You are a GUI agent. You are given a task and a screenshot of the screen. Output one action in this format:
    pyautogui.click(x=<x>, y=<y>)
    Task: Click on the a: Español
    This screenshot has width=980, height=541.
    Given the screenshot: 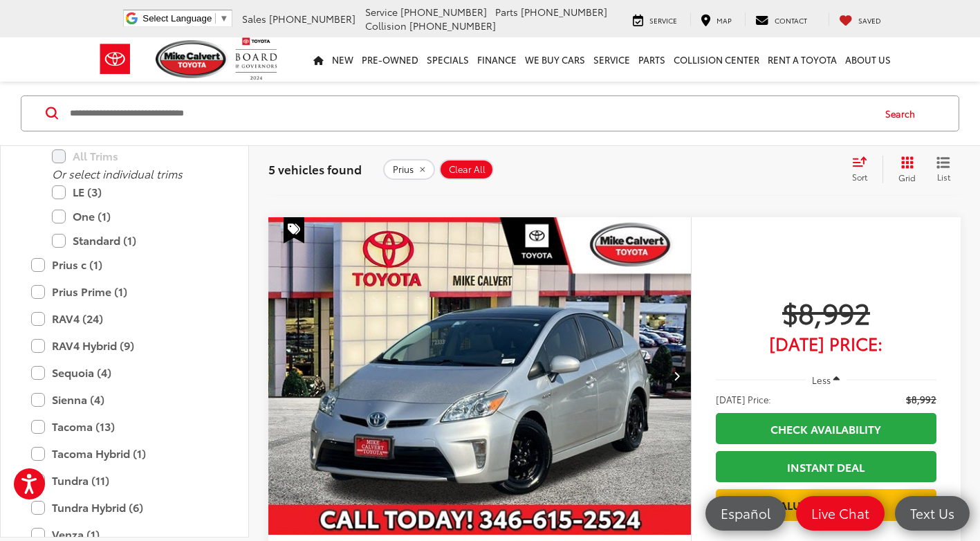 What is the action you would take?
    pyautogui.click(x=746, y=513)
    